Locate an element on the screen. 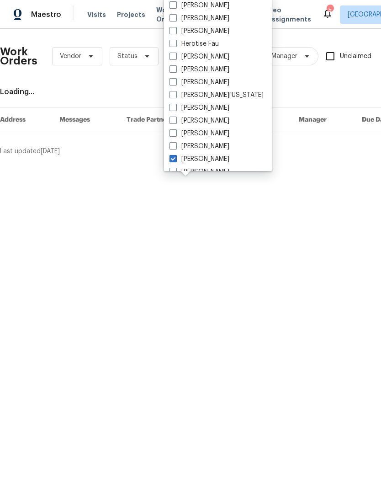 The image size is (381, 497). span: Projects is located at coordinates (131, 15).